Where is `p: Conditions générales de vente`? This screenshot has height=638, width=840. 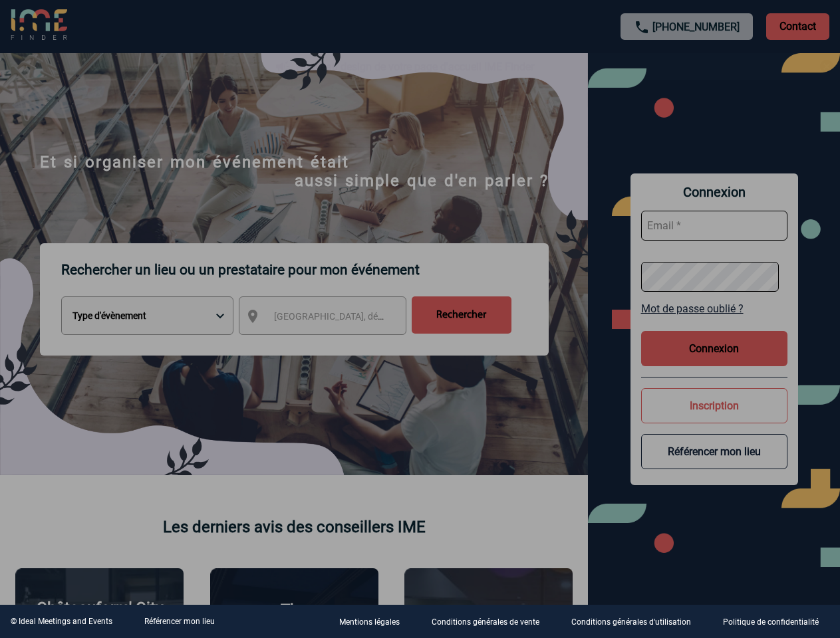 p: Conditions générales de vente is located at coordinates (485, 623).